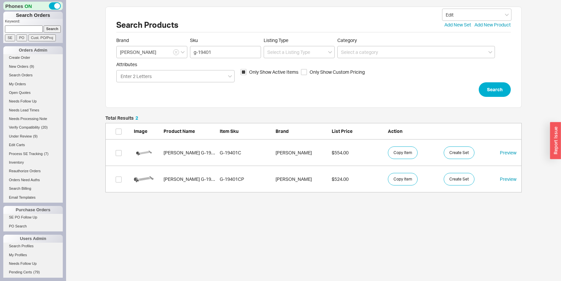 The width and height of the screenshot is (561, 281). What do you see at coordinates (299, 52) in the screenshot?
I see `input: Select a Listing Type` at bounding box center [299, 52].